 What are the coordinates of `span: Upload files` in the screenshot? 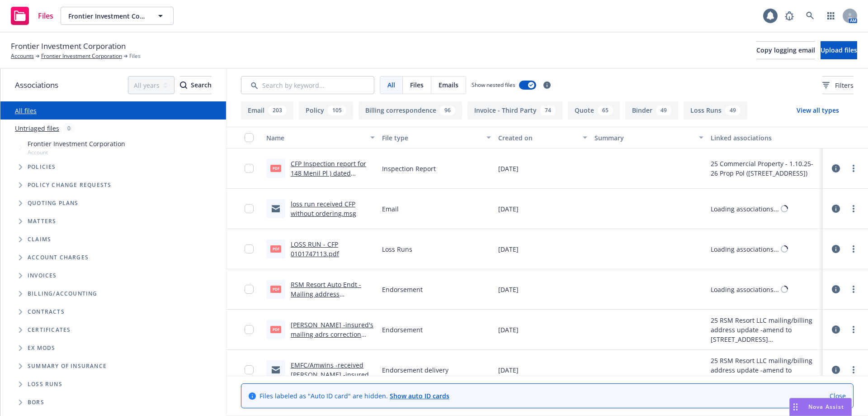 It's located at (839, 50).